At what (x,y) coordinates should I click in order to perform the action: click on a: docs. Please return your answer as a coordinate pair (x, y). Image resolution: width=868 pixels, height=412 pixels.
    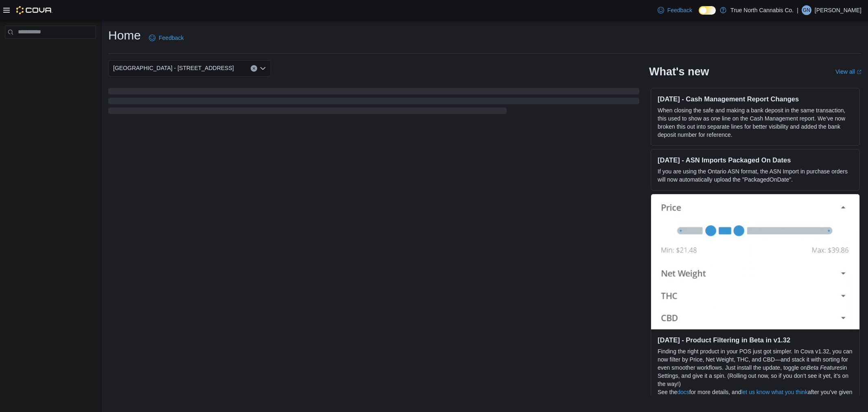
    Looking at the image, I should click on (684, 392).